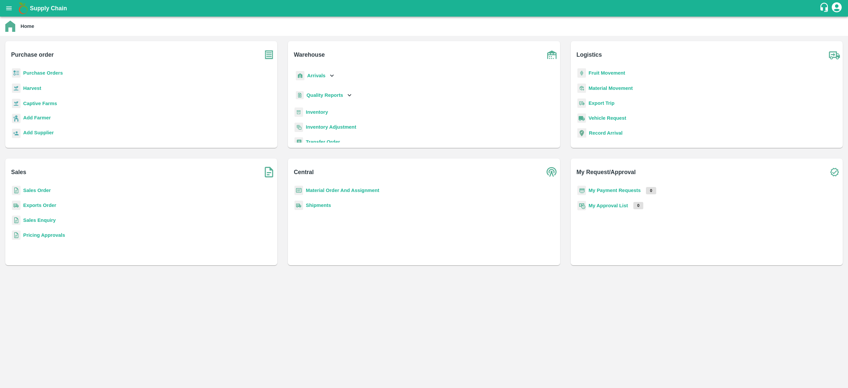 The height and width of the screenshot is (388, 848). What do you see at coordinates (39, 220) in the screenshot?
I see `a: Sales Enquiry` at bounding box center [39, 220].